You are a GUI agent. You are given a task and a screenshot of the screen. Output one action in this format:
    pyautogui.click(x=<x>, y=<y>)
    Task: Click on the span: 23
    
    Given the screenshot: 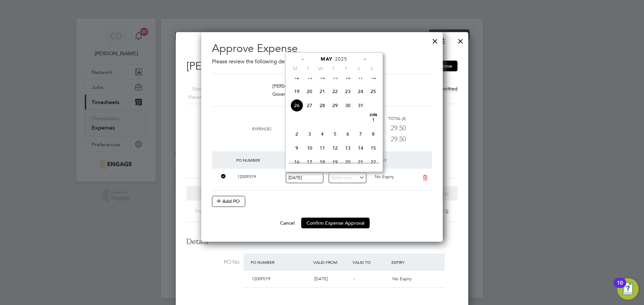 What is the action you would take?
    pyautogui.click(x=348, y=91)
    